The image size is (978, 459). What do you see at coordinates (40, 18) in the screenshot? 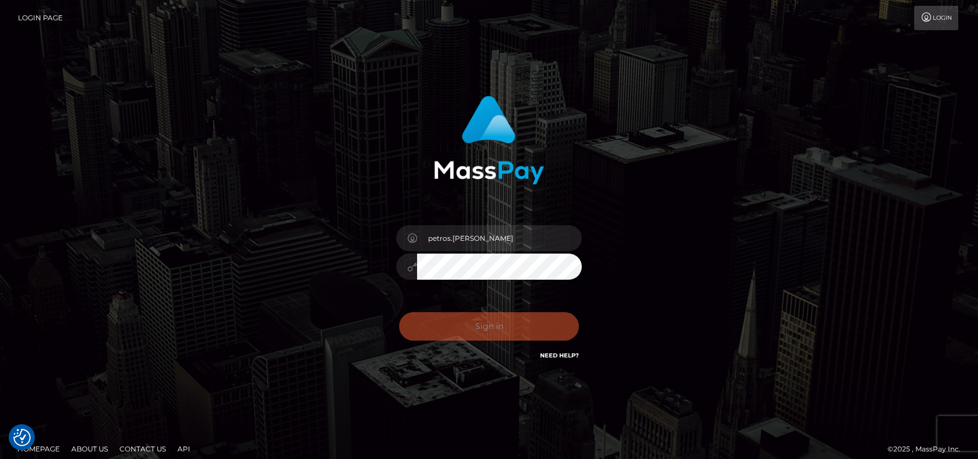
I see `a: Login Page` at bounding box center [40, 18].